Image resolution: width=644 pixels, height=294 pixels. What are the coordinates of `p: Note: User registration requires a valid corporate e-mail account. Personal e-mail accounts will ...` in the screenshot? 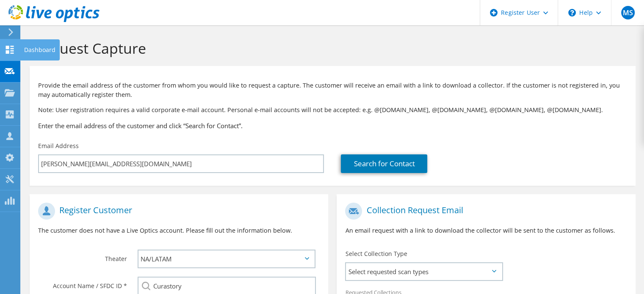 It's located at (333, 110).